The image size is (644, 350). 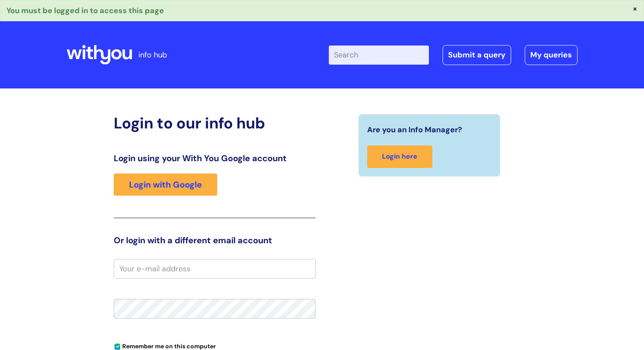 What do you see at coordinates (214, 269) in the screenshot?
I see `input: Your e-mail address` at bounding box center [214, 269].